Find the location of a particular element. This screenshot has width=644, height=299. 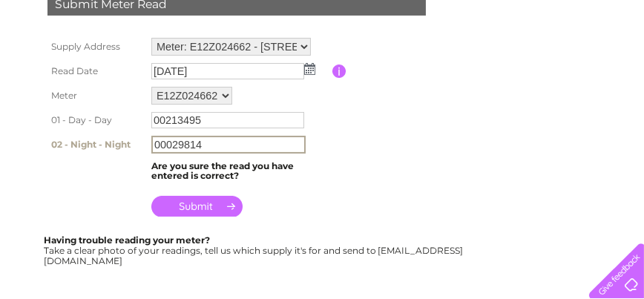

a: 0333 014 3131 is located at coordinates (415, 16).